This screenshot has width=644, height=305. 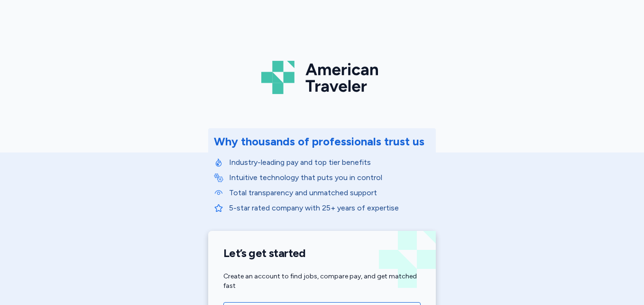 I want to click on div: Create an account to find jobs, compare pay, and get matched fast, so click(x=322, y=281).